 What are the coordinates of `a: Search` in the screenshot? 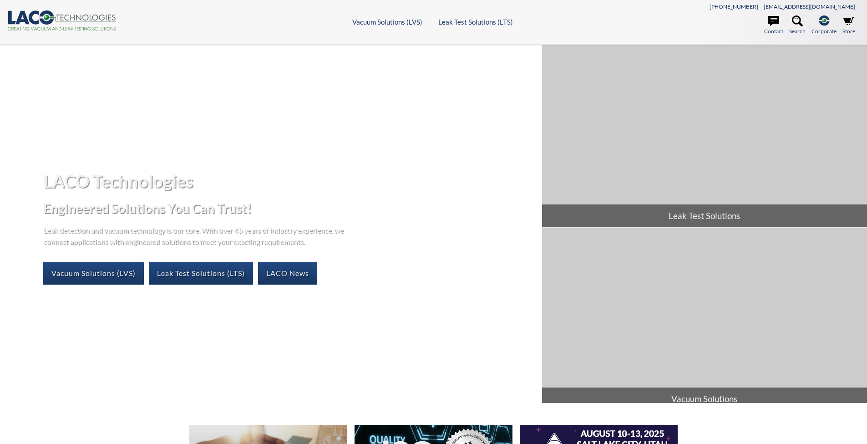 It's located at (797, 25).